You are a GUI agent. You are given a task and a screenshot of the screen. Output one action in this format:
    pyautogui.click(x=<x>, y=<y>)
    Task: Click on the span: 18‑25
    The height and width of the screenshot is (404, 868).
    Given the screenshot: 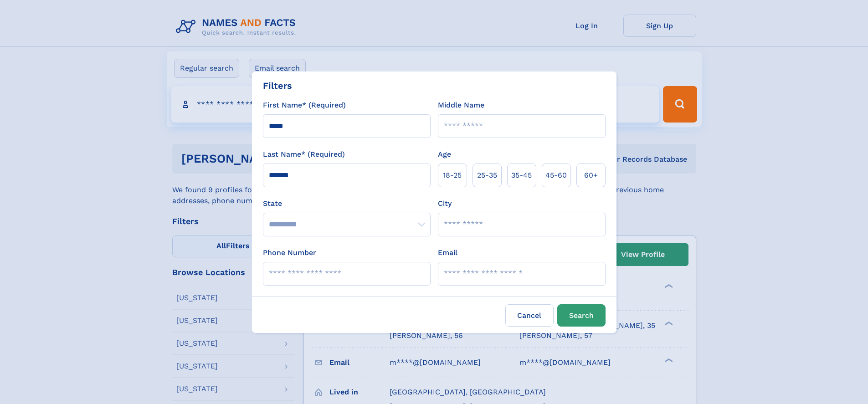 What is the action you would take?
    pyautogui.click(x=452, y=175)
    